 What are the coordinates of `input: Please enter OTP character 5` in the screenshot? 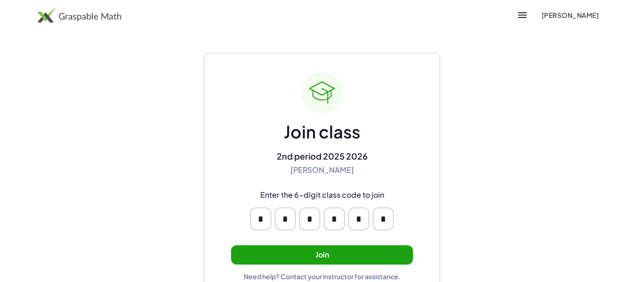 It's located at (359, 219).